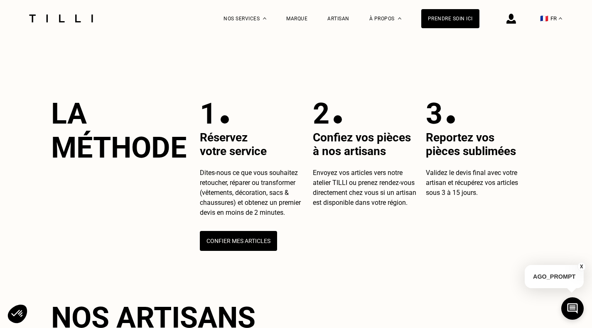  Describe the element at coordinates (119, 131) in the screenshot. I see `h2: La méthode` at that location.